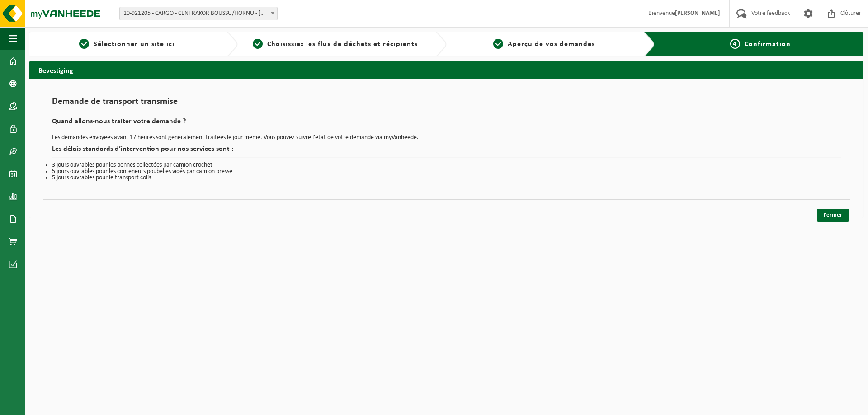 The height and width of the screenshot is (415, 868). Describe the element at coordinates (767, 44) in the screenshot. I see `span: Confirmation` at that location.